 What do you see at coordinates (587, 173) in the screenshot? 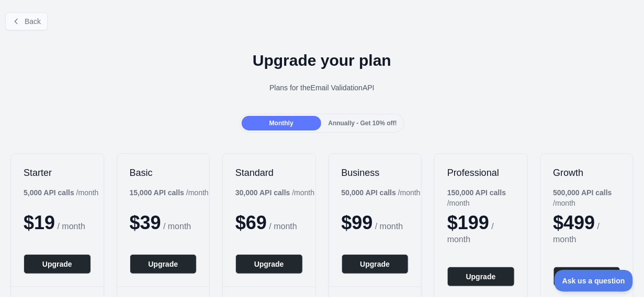
I see `h2: Growth` at bounding box center [587, 173].